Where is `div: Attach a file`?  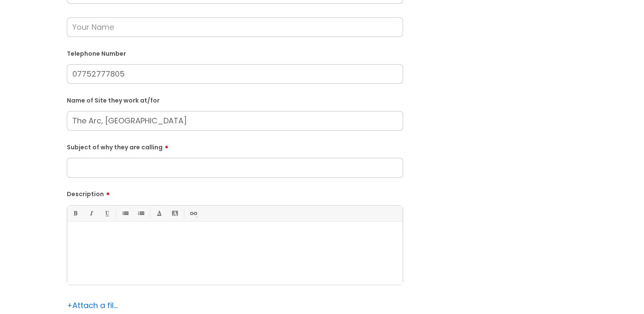 div: Attach a file is located at coordinates (92, 305).